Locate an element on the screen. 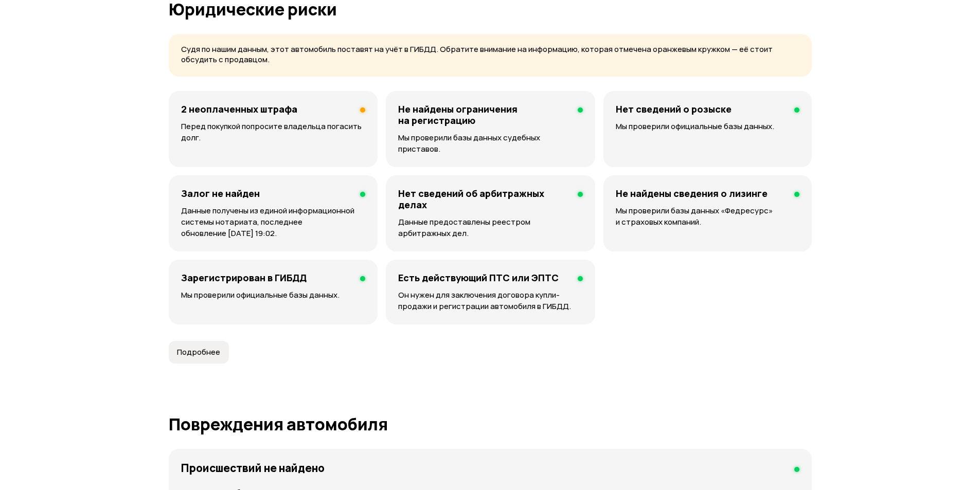 The width and height of the screenshot is (980, 490). p: Мы проверили базы данных судебных приставов. is located at coordinates (490, 143).